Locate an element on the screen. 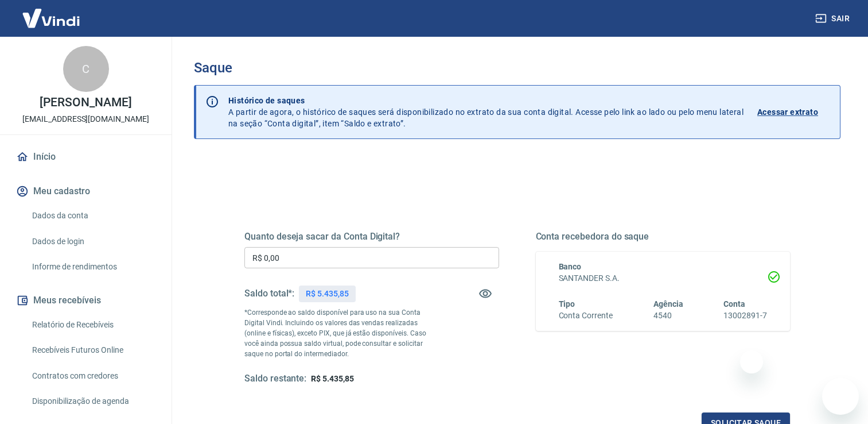  p: Histórico de saques is located at coordinates (486, 100).